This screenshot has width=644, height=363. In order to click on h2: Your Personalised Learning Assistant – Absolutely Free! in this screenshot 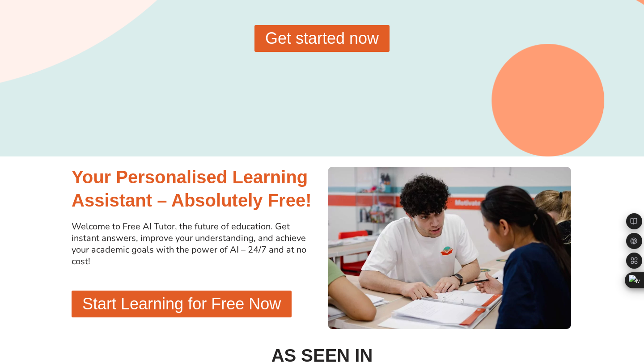, I will do `click(194, 188)`.